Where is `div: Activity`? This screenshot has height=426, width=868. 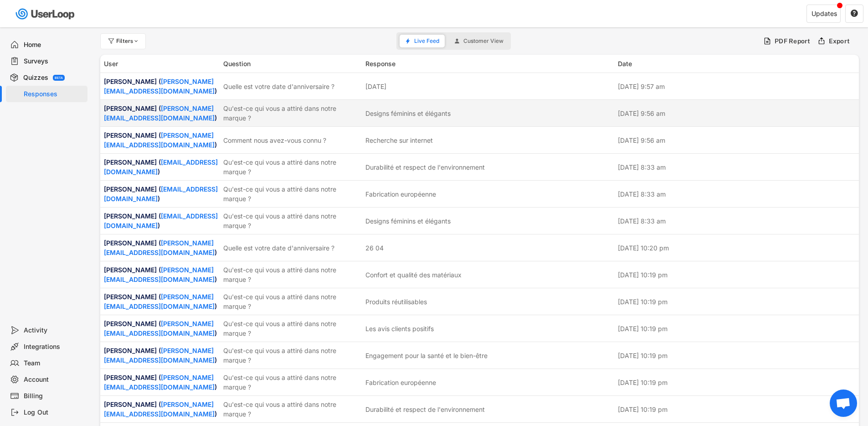
div: Activity is located at coordinates (54, 330).